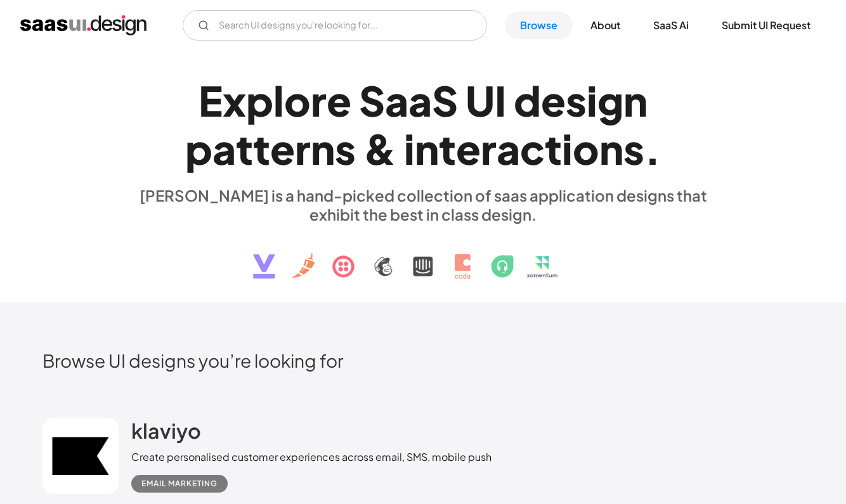  Describe the element at coordinates (423, 257) in the screenshot. I see `img: text, icon, saas logo` at that location.